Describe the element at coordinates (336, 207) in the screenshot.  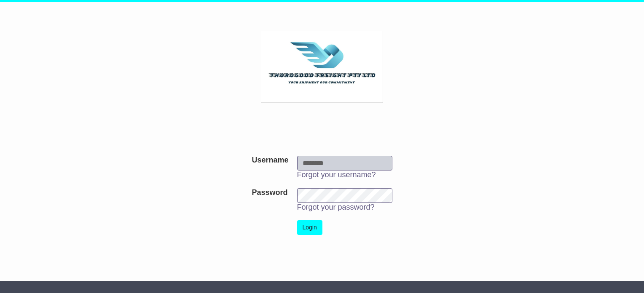
I see `a: Forgot your password?` at that location.